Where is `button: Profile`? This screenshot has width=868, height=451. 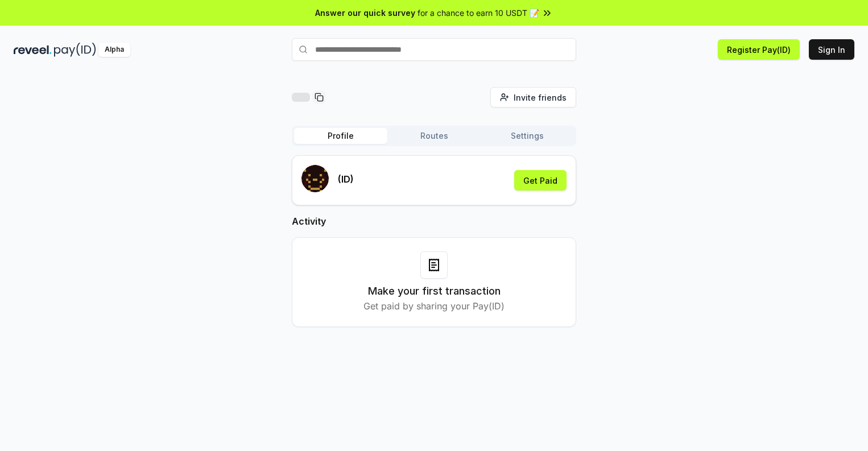
button: Profile is located at coordinates (340, 136).